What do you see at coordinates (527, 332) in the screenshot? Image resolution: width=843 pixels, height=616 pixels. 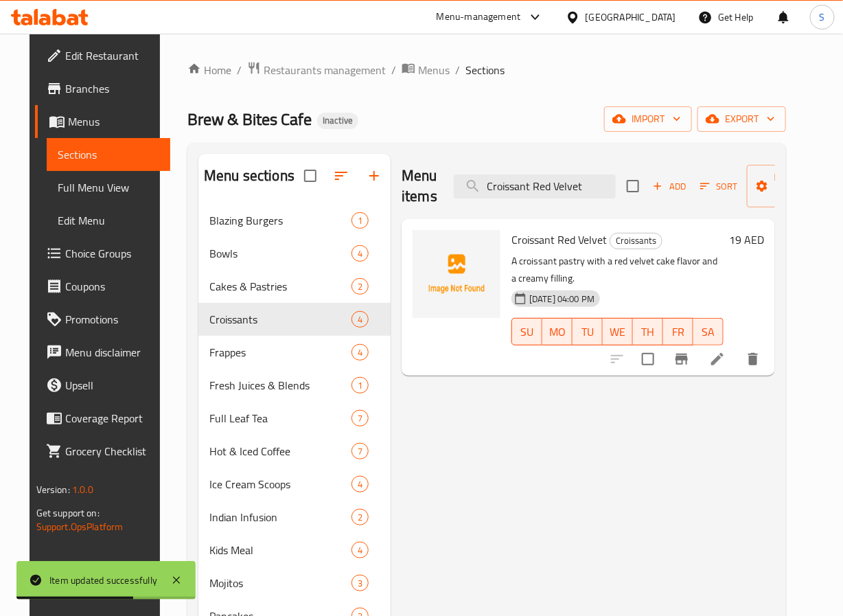 I see `button: SU` at bounding box center [527, 332].